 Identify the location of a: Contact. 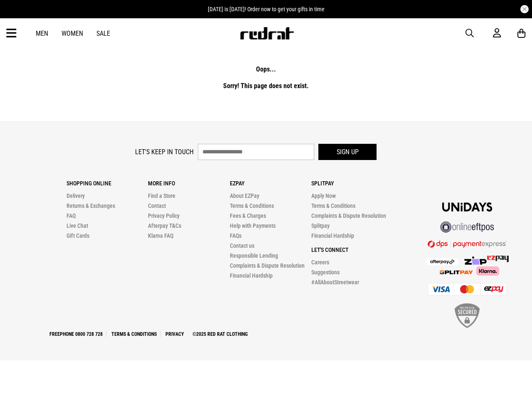
(157, 205).